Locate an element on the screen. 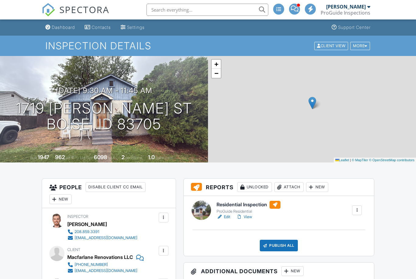 The height and width of the screenshot is (279, 416). a: 208.859.3391 is located at coordinates (102, 232).